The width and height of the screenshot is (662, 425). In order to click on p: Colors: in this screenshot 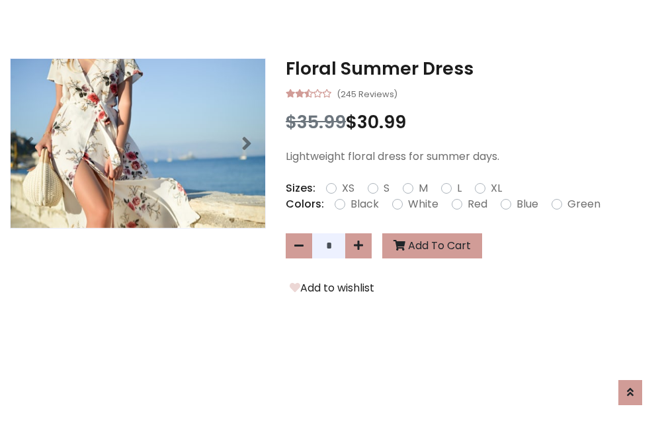, I will do `click(305, 204)`.